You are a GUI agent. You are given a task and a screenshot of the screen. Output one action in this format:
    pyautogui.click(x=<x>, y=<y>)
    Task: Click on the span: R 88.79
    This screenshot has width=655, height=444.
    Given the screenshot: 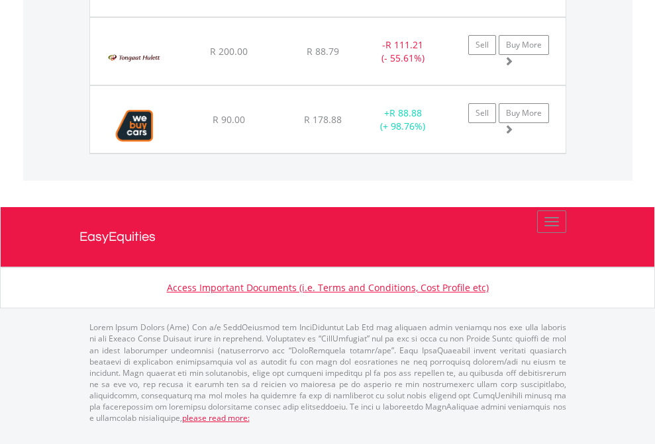 What is the action you would take?
    pyautogui.click(x=323, y=51)
    